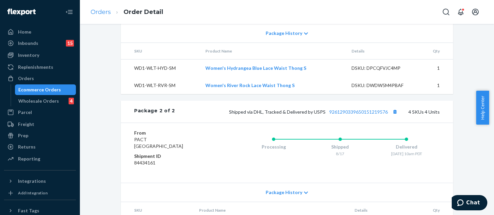 The width and height of the screenshot is (494, 215). Describe the element at coordinates (29, 159) in the screenshot. I see `div: Reporting` at that location.